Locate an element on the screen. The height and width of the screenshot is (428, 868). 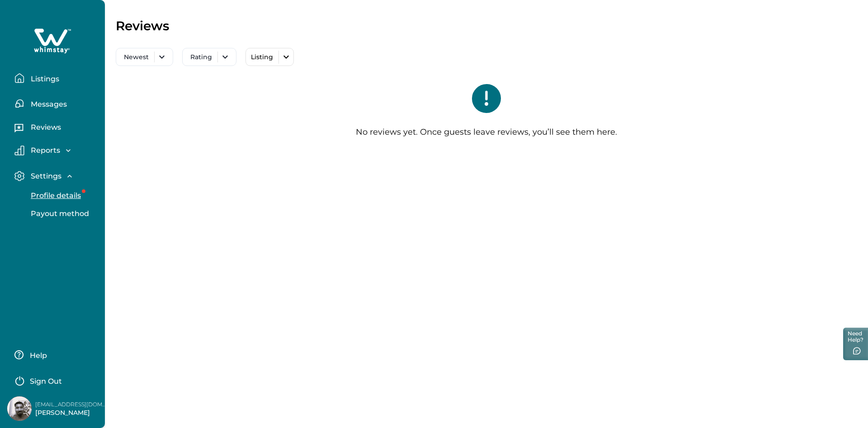
p: Listing is located at coordinates (261, 57).